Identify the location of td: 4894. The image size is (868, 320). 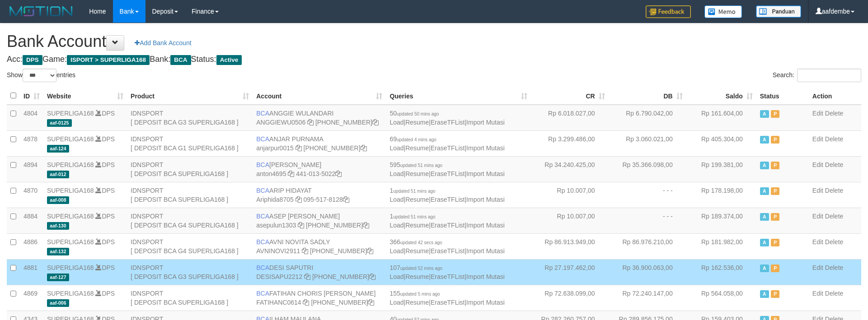
(32, 169).